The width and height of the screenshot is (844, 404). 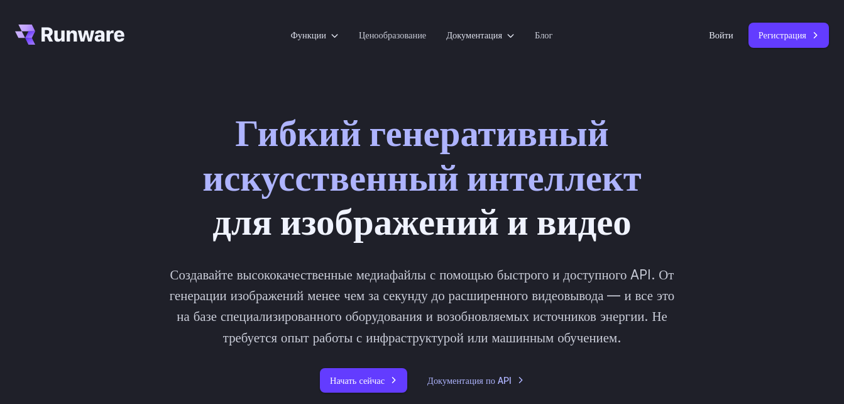 I want to click on h1: для изображений и видео, so click(x=422, y=177).